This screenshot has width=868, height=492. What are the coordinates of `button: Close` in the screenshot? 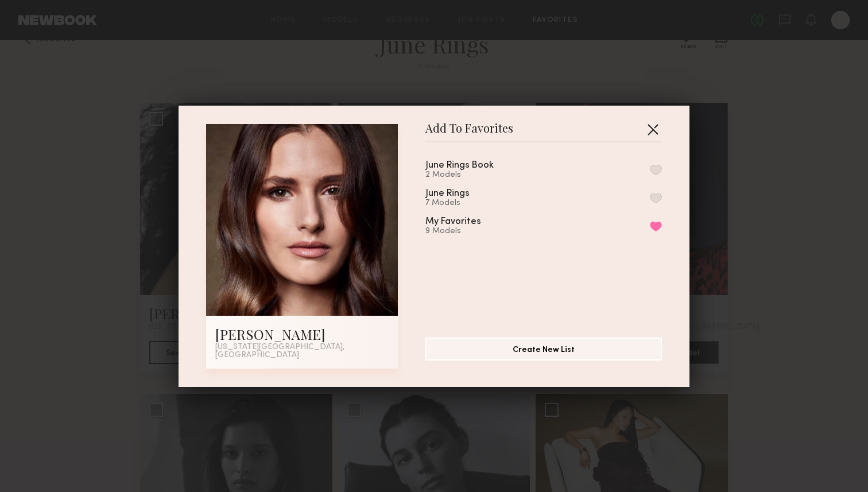 It's located at (653, 129).